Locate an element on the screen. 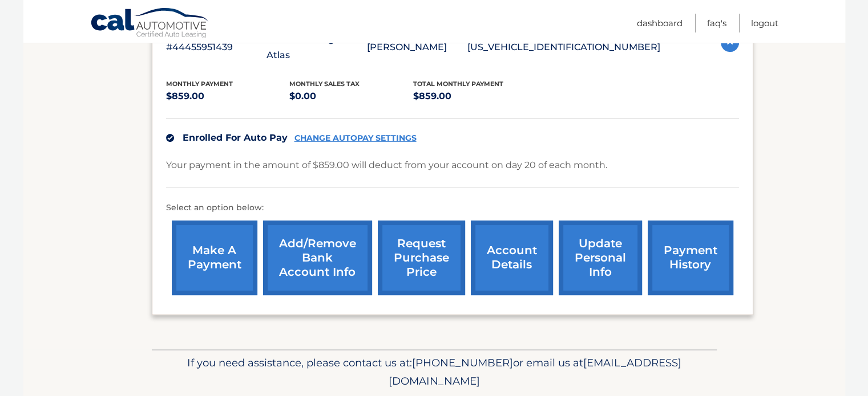 Image resolution: width=868 pixels, height=396 pixels. a: FAQ's is located at coordinates (717, 23).